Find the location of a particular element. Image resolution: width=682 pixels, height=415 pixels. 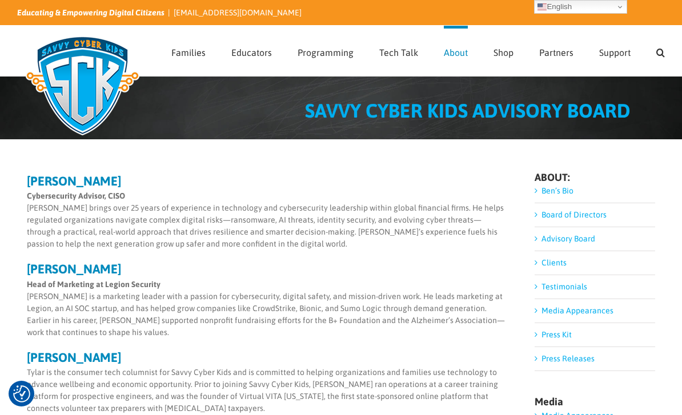

h4: Media is located at coordinates (594, 402).